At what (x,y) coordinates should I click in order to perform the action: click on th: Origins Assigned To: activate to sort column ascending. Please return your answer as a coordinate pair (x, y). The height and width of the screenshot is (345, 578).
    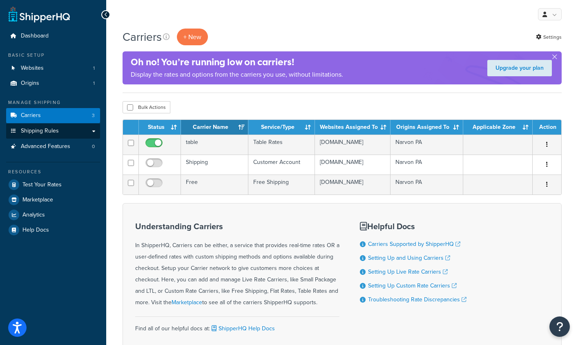
    Looking at the image, I should click on (427, 127).